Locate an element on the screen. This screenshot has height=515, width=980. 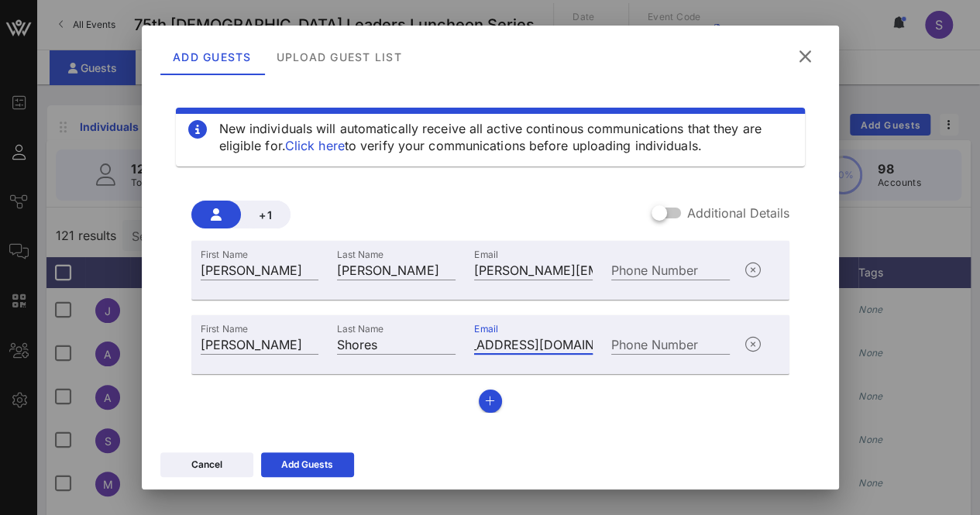
button: Add Guests is located at coordinates (307, 464).